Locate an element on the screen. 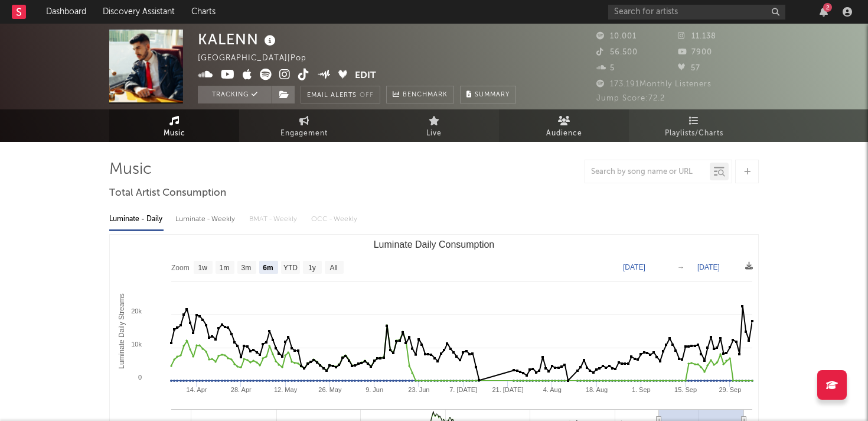 This screenshot has width=868, height=421. span: Total Artist Consumption is located at coordinates (168, 194).